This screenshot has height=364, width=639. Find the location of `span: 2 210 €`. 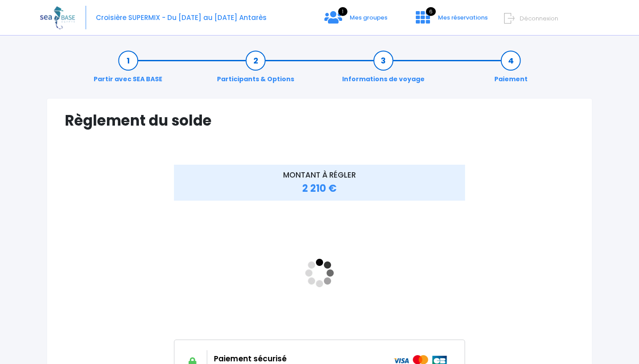

span: 2 210 € is located at coordinates (320, 189).